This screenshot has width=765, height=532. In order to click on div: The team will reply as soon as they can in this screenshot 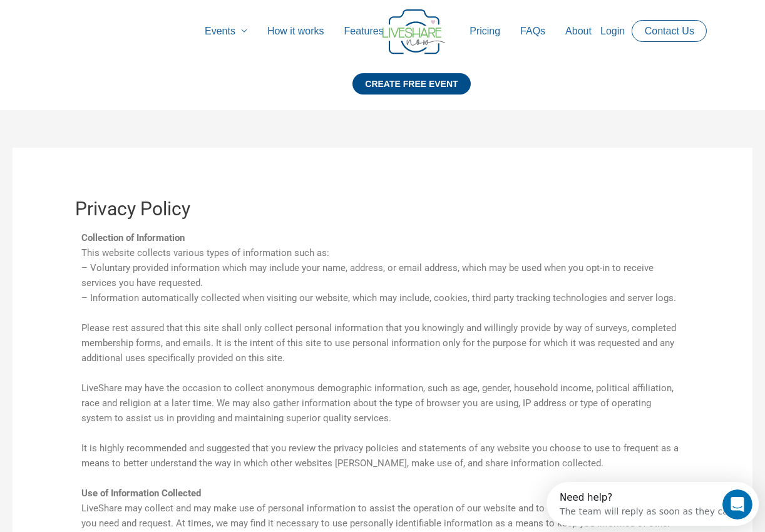, I will do `click(100, 27)`.